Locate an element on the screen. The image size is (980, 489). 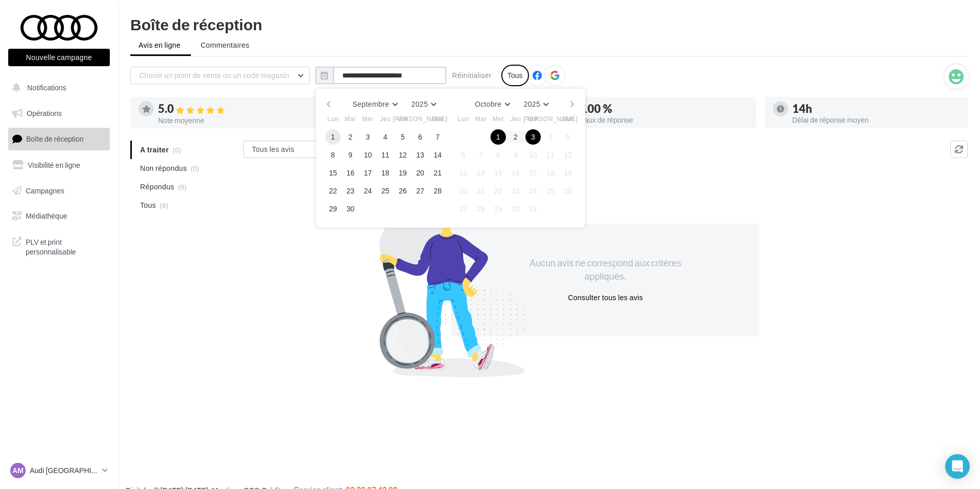
span: (0) is located at coordinates (195, 168).